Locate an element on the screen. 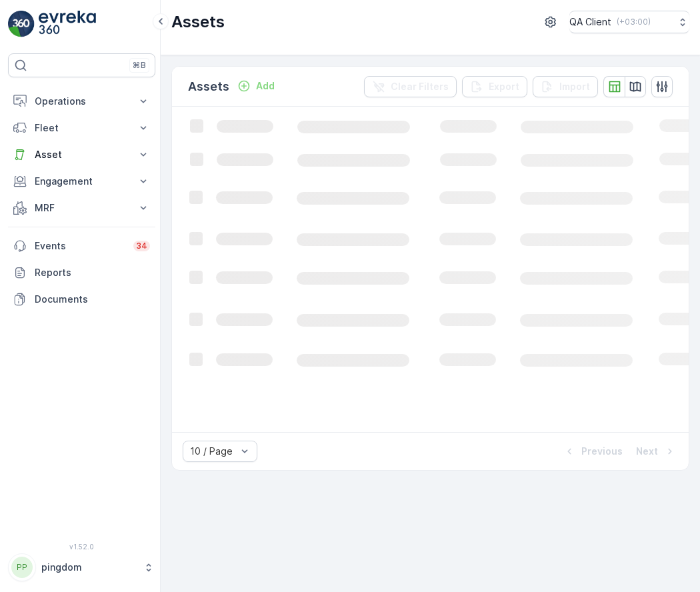 Image resolution: width=700 pixels, height=592 pixels. p: Documents is located at coordinates (92, 299).